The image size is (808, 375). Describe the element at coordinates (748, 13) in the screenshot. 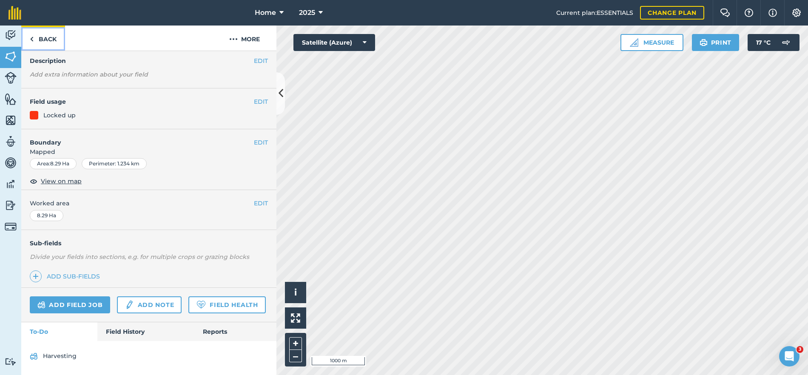

I see `img: A question mark icon` at that location.